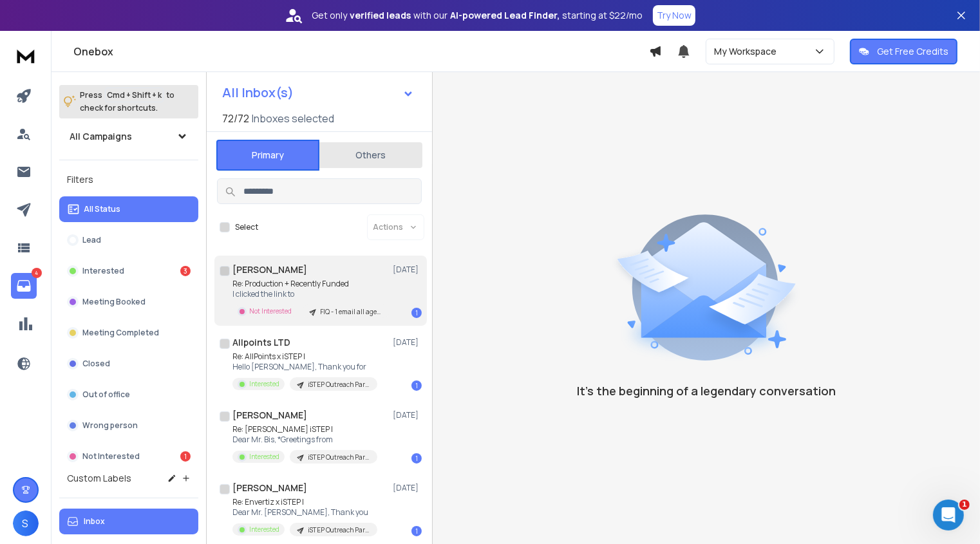 The width and height of the screenshot is (980, 544). I want to click on button: All Campaigns, so click(129, 137).